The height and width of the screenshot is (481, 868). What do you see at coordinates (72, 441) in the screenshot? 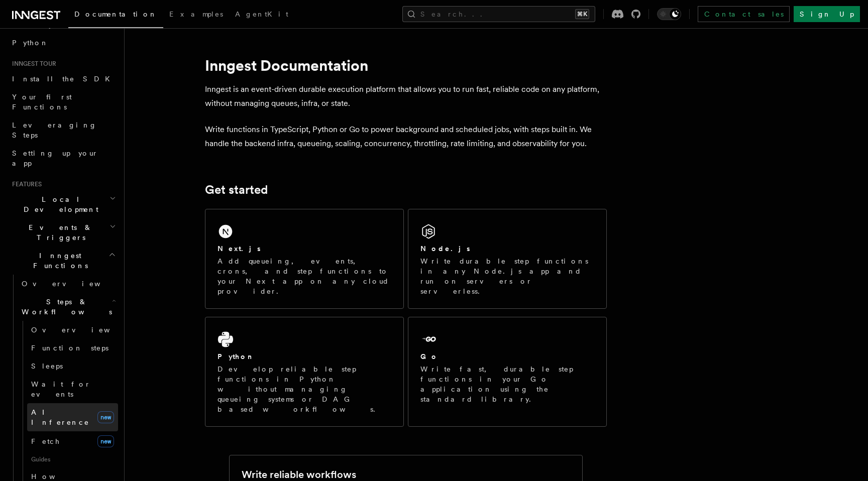
I see `a: Fetchnew` at bounding box center [72, 441].